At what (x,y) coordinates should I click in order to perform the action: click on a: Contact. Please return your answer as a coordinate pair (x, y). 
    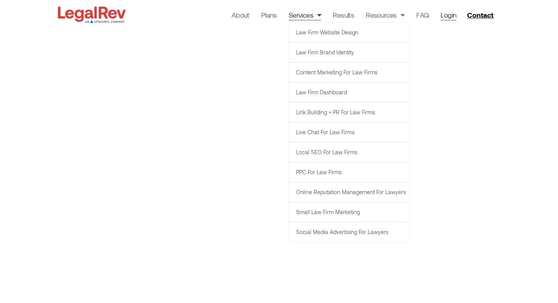
    Looking at the image, I should click on (482, 15).